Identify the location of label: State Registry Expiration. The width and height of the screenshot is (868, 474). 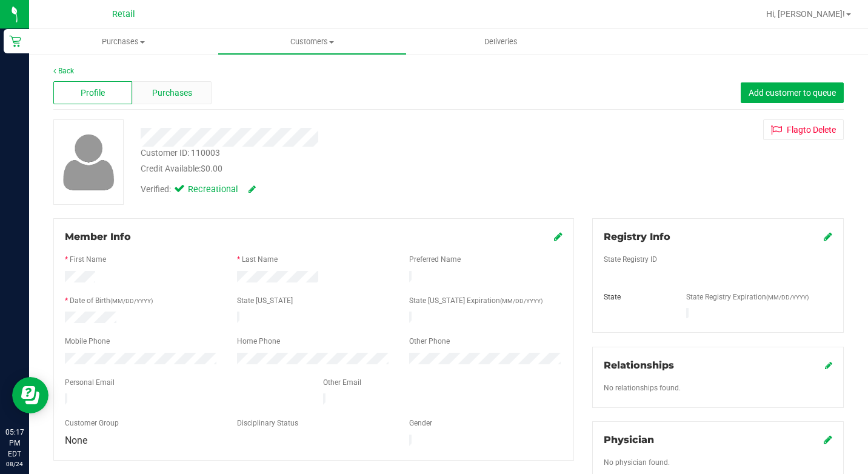
(748, 297).